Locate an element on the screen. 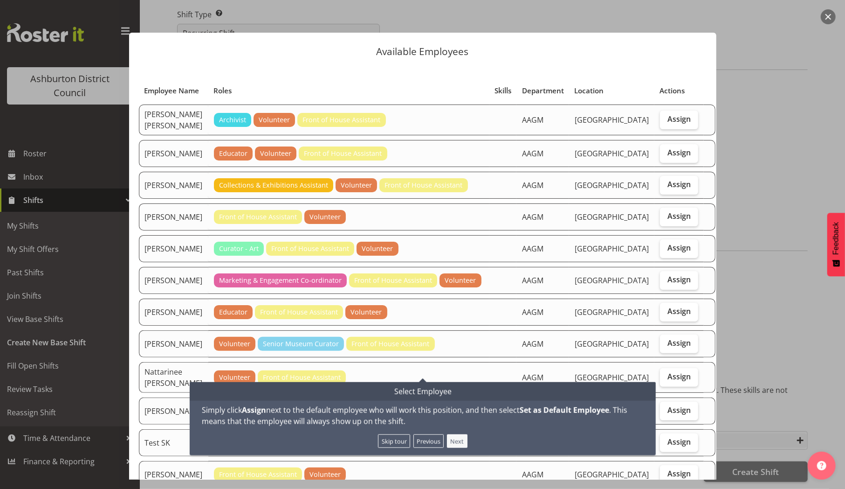 This screenshot has width=845, height=489. div: Select Employee is located at coordinates (423, 391).